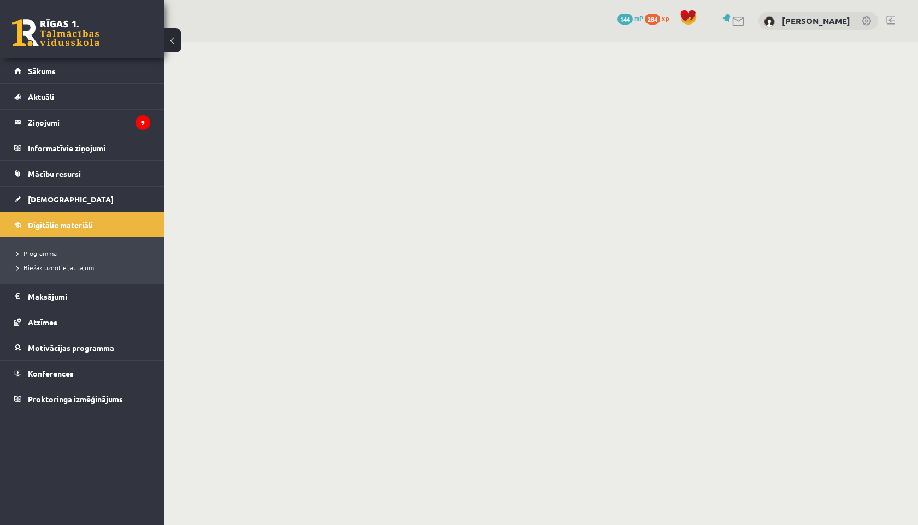 Image resolution: width=918 pixels, height=525 pixels. What do you see at coordinates (60, 225) in the screenshot?
I see `span: Digitālie materiāli` at bounding box center [60, 225].